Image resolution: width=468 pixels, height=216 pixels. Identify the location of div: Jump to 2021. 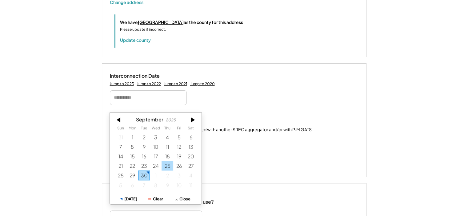
(176, 84).